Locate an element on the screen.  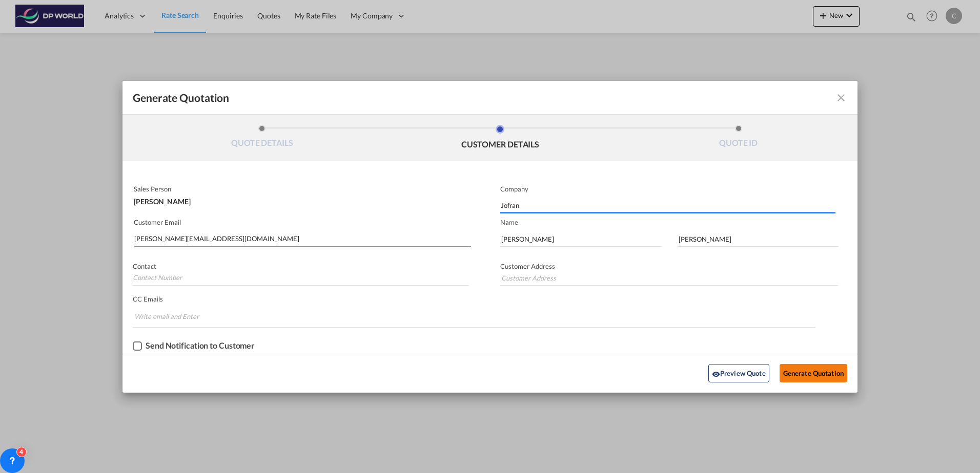
li: QUOTE DETAILS is located at coordinates (262, 139).